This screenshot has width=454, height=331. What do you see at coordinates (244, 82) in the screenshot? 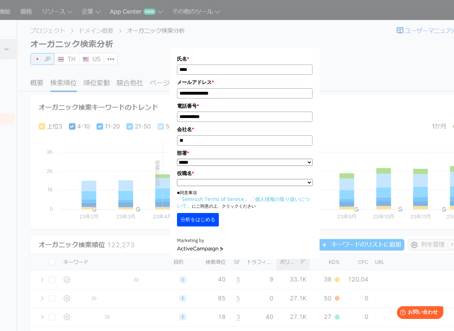
I see `label: メールアドレス` at bounding box center [244, 82].